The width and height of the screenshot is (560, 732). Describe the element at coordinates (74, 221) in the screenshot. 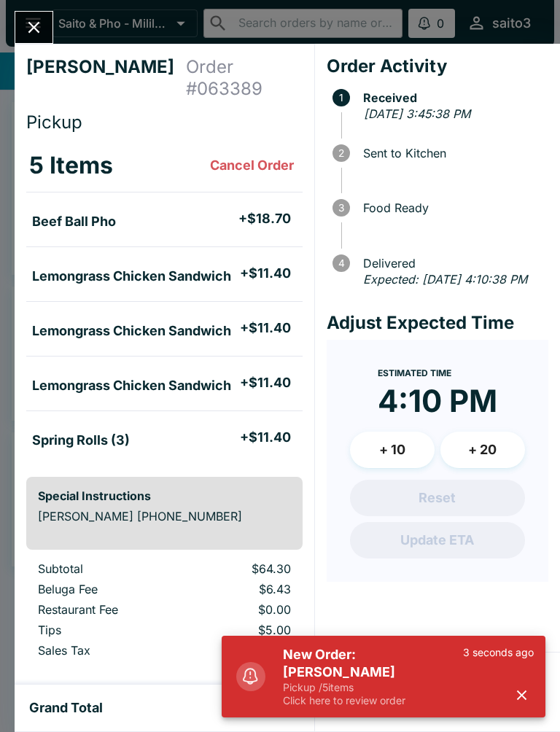

I see `h5: Beef Ball Pho` at that location.